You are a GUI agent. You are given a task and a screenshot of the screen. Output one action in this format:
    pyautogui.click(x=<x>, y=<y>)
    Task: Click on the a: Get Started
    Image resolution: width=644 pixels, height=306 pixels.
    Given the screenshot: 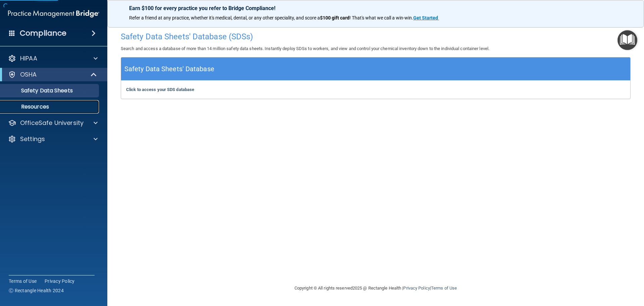 What is the action you would take?
    pyautogui.click(x=426, y=17)
    